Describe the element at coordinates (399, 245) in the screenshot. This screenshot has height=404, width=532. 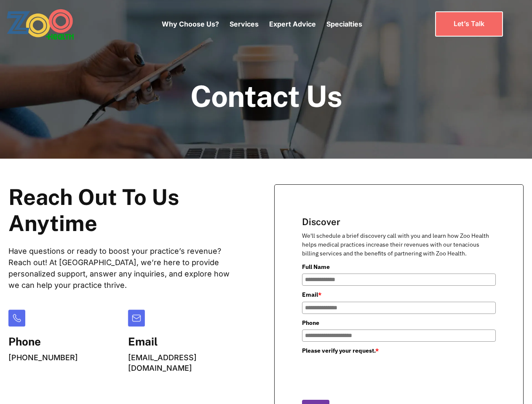
I see `p: We'll schedule a brief discovery call with you and learn how Zoo Health helps medical practices i...` at that location.